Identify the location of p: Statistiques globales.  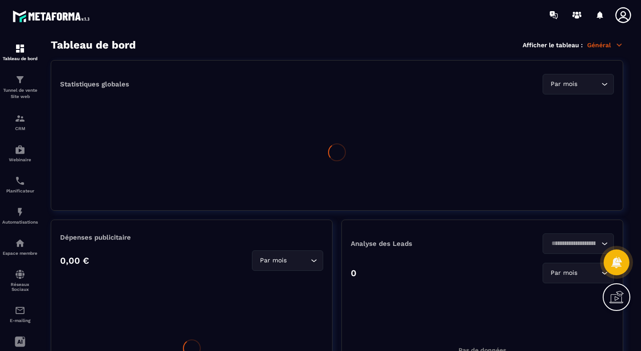
(94, 84).